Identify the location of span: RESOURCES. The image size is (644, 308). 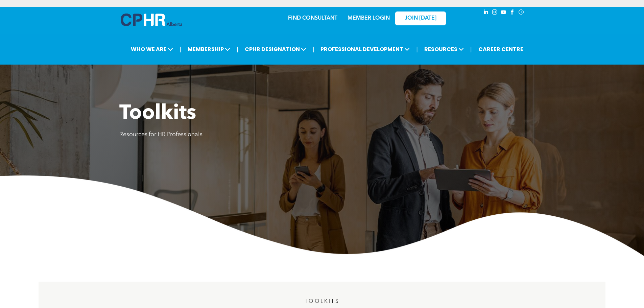
(443, 49).